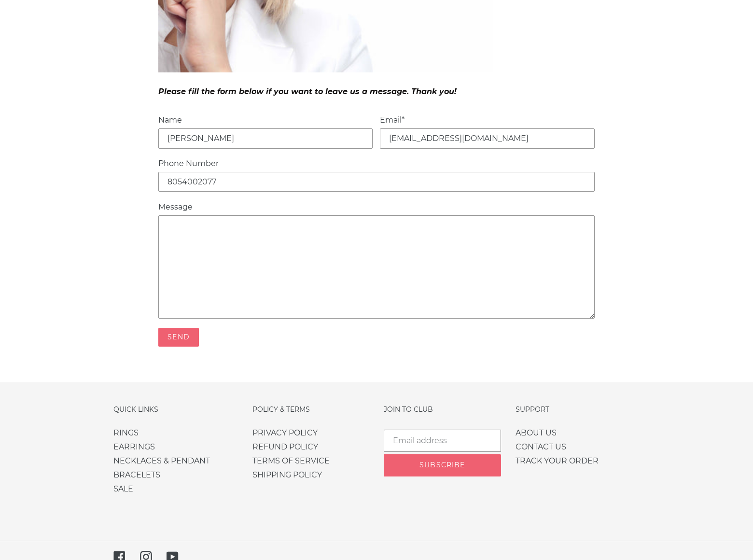 The width and height of the screenshot is (753, 560). I want to click on p: SUPPORT, so click(557, 409).